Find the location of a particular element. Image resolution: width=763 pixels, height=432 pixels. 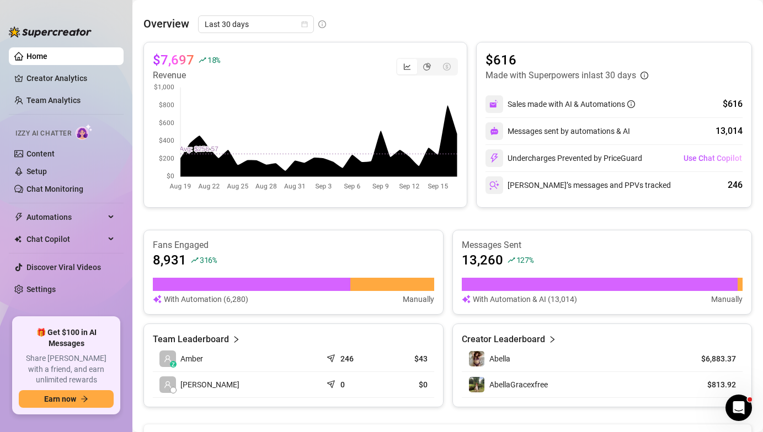

span: Use Chat Copilot is located at coordinates (712, 158).